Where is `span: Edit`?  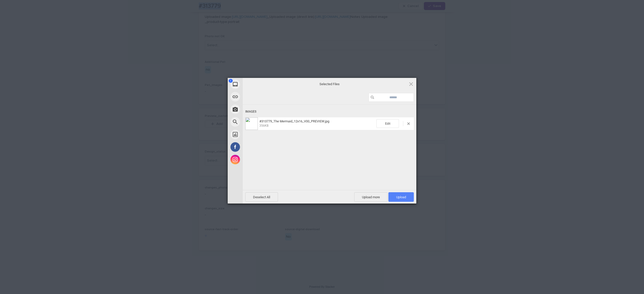 span: Edit is located at coordinates (387, 124).